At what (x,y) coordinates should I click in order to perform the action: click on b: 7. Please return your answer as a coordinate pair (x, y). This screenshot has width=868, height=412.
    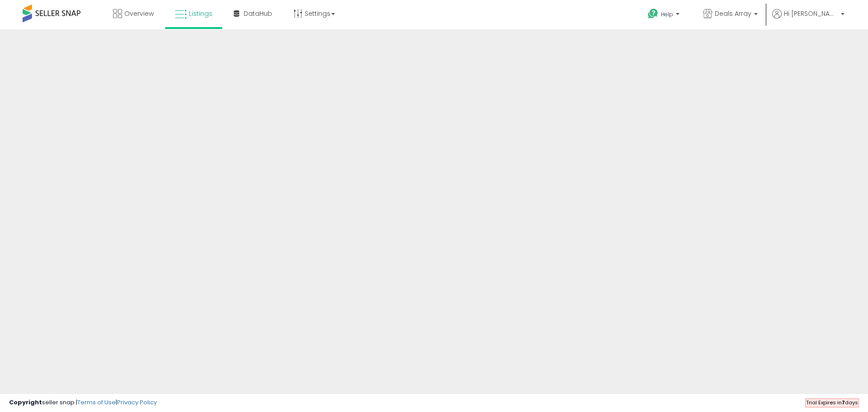
    Looking at the image, I should click on (844, 402).